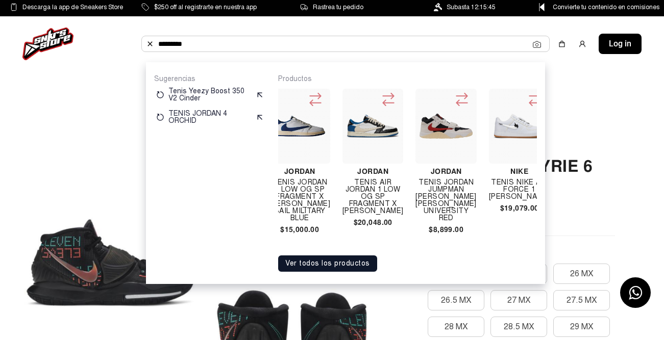 Image resolution: width=664 pixels, height=340 pixels. I want to click on button: 29 MX, so click(581, 327).